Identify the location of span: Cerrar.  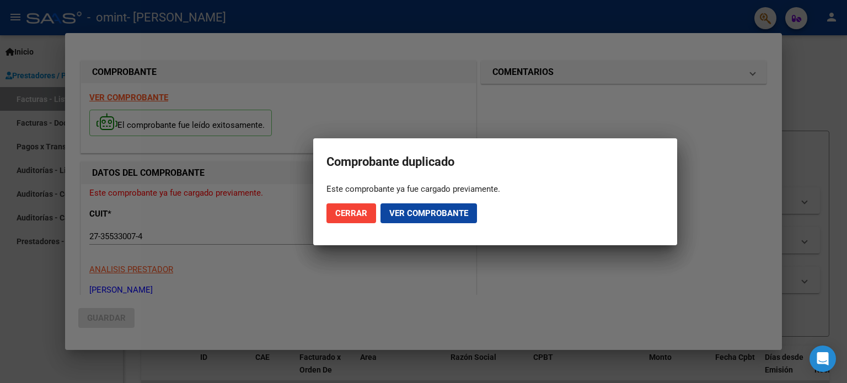
(351, 213).